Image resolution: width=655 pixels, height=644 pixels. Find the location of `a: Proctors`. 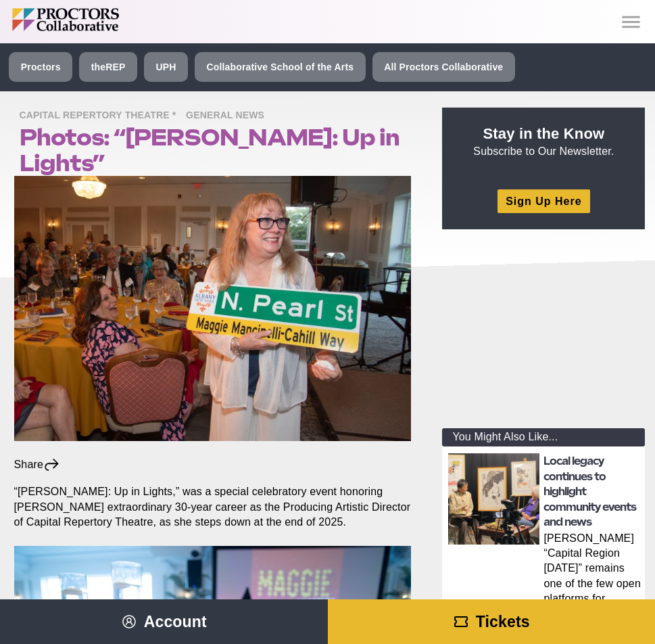

a: Proctors is located at coordinates (41, 67).